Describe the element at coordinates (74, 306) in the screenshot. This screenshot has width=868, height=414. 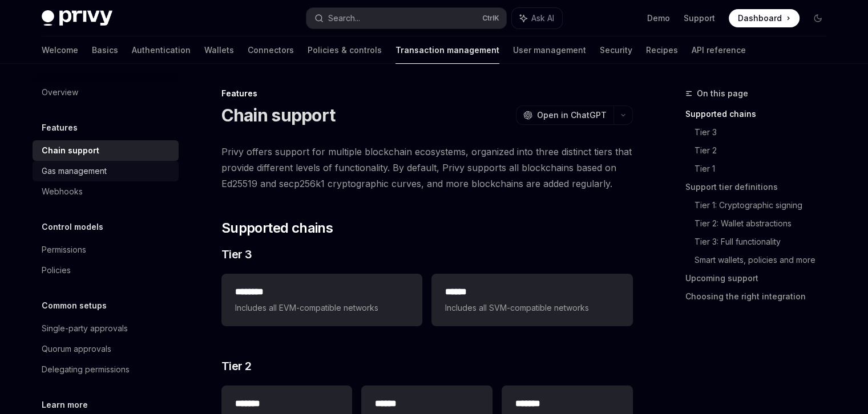
I see `h5: Common setups` at that location.